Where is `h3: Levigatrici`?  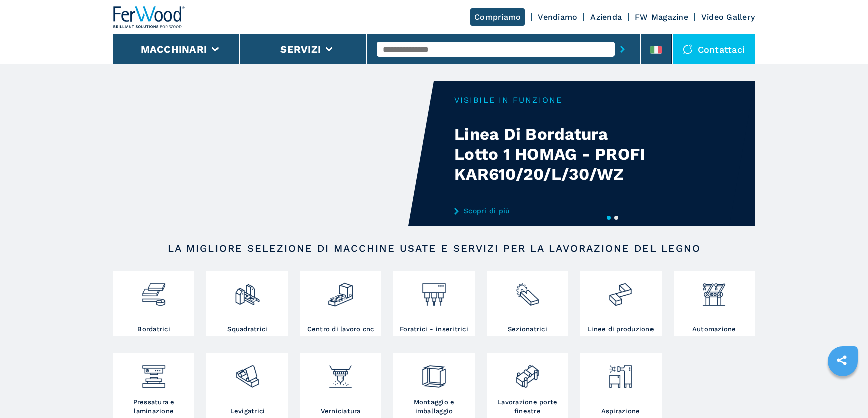 h3: Levigatrici is located at coordinates (248, 412).